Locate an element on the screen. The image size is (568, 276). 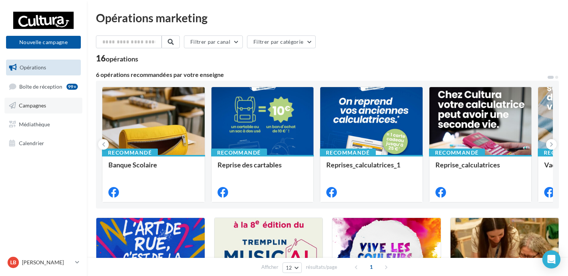
span: Afficher is located at coordinates (270, 267).